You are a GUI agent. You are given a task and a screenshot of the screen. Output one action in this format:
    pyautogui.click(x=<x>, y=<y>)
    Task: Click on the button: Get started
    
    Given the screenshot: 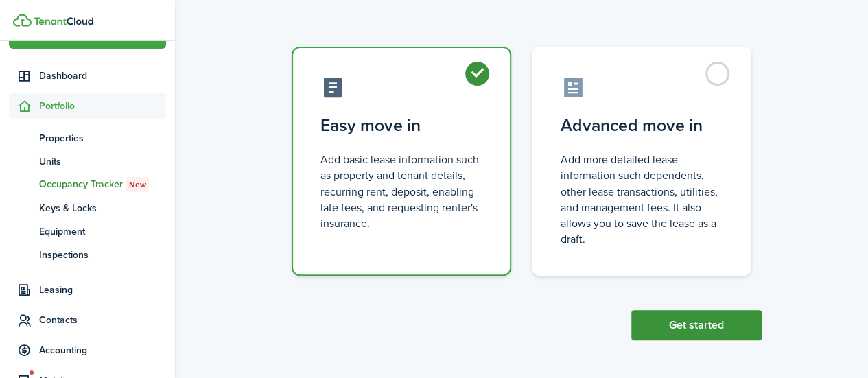 What is the action you would take?
    pyautogui.click(x=697, y=325)
    